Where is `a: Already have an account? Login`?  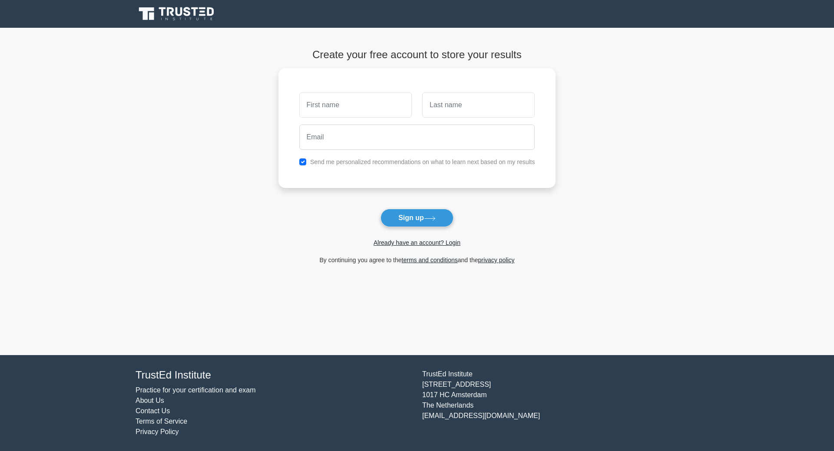
a: Already have an account? Login is located at coordinates (417, 243).